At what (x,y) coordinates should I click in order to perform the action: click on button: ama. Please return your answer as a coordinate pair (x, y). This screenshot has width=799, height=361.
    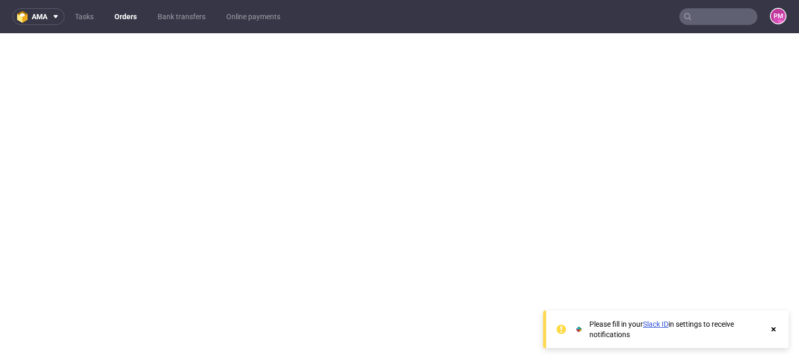
    Looking at the image, I should click on (38, 17).